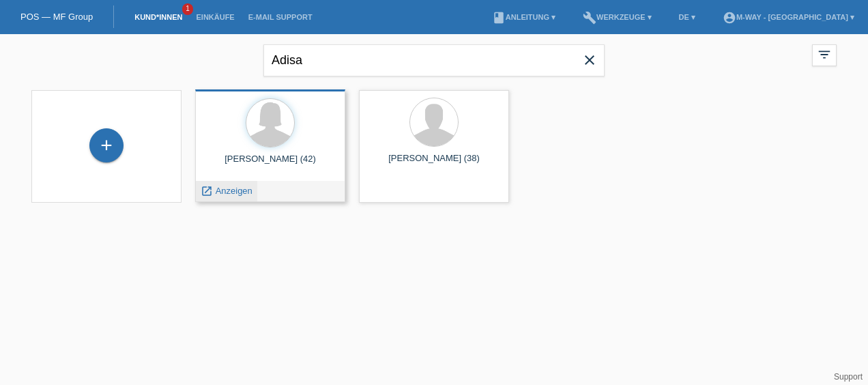 This screenshot has width=868, height=385. Describe the element at coordinates (281, 17) in the screenshot. I see `a: E-Mail Support` at that location.